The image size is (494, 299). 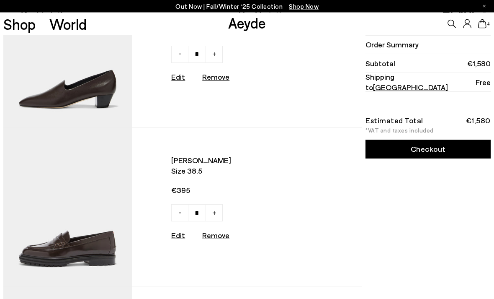 What do you see at coordinates (394, 120) in the screenshot?
I see `div: Estimated Total` at bounding box center [394, 120].